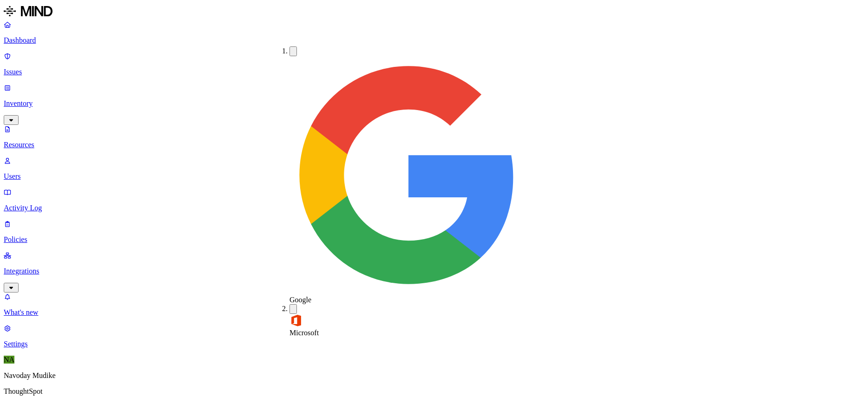 The height and width of the screenshot is (397, 868). What do you see at coordinates (434, 103) in the screenshot?
I see `p: Inventory` at bounding box center [434, 103].